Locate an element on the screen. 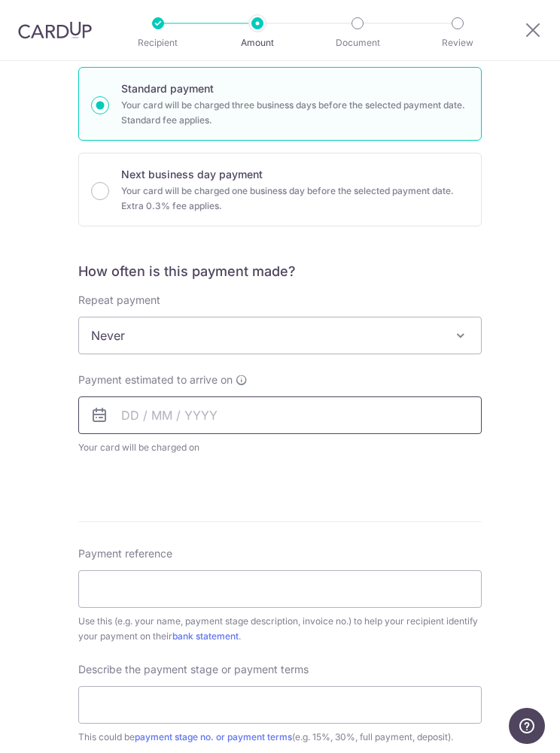 The image size is (560, 753). h5: How often is this payment made? is located at coordinates (280, 271).